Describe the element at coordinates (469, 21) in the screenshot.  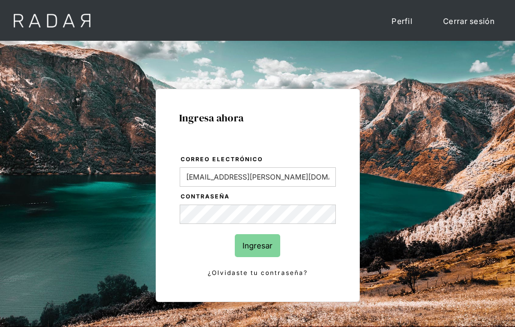
I see `a: Cerrar sesión` at that location.